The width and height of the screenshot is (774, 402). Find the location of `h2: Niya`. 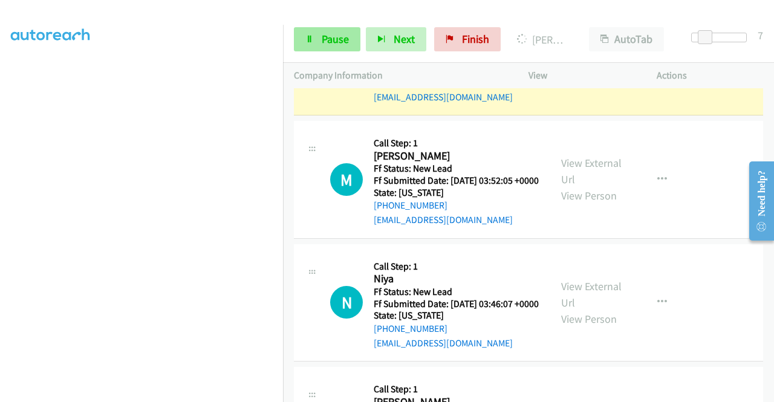

h2: Niya is located at coordinates (454, 279).